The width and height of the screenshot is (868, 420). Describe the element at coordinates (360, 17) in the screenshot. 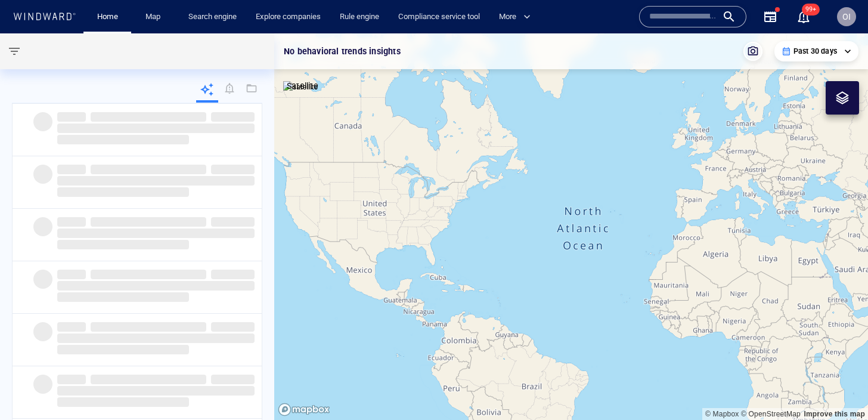

I see `a: Rule engine` at that location.